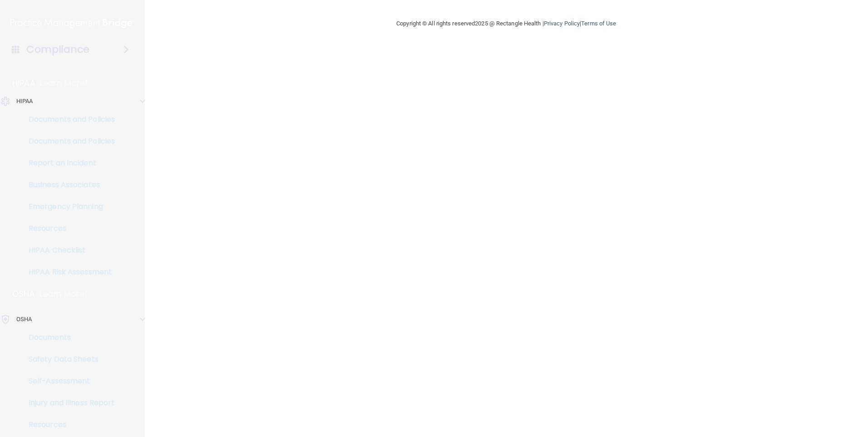 Image resolution: width=868 pixels, height=437 pixels. Describe the element at coordinates (67, 207) in the screenshot. I see `p: Emergency Planning` at that location.